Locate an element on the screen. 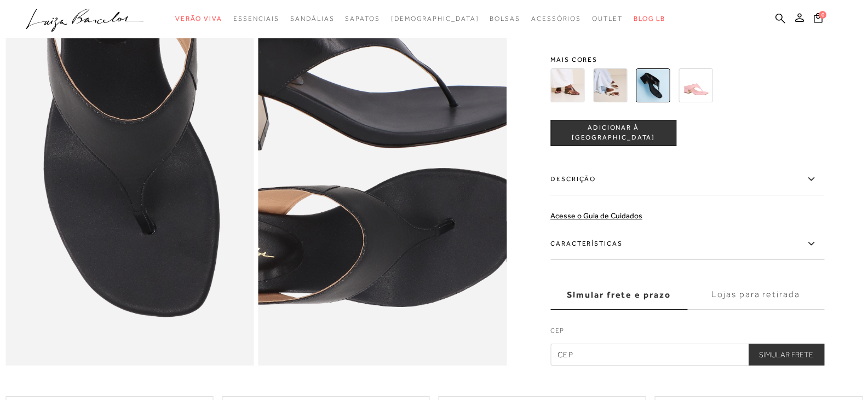 The image size is (868, 400). label: CEP is located at coordinates (687, 333).